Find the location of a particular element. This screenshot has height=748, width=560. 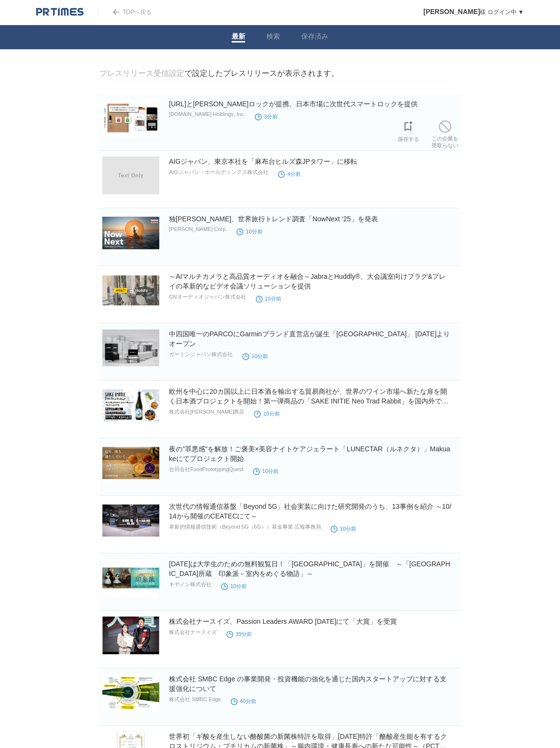

img: 独Omio、世界旅行トレンド調査「NowNext ‘25」を発表 is located at coordinates (131, 232).